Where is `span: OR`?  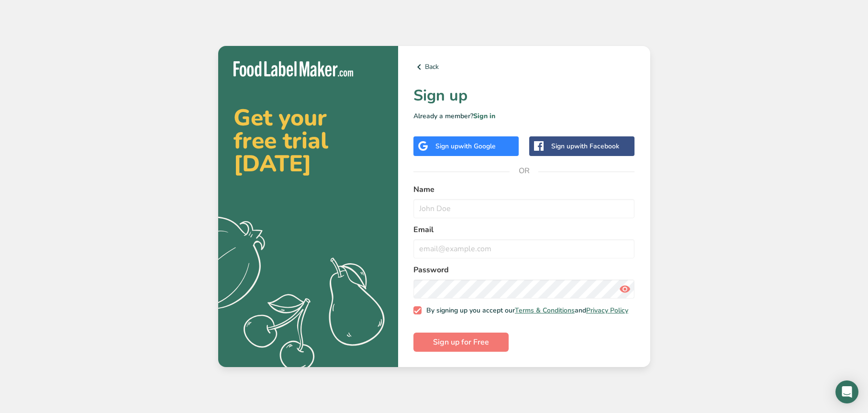 span: OR is located at coordinates (524, 170).